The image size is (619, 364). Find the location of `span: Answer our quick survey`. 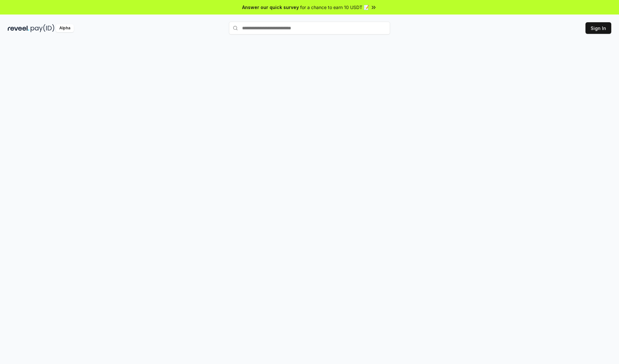

span: Answer our quick survey is located at coordinates (271, 7).